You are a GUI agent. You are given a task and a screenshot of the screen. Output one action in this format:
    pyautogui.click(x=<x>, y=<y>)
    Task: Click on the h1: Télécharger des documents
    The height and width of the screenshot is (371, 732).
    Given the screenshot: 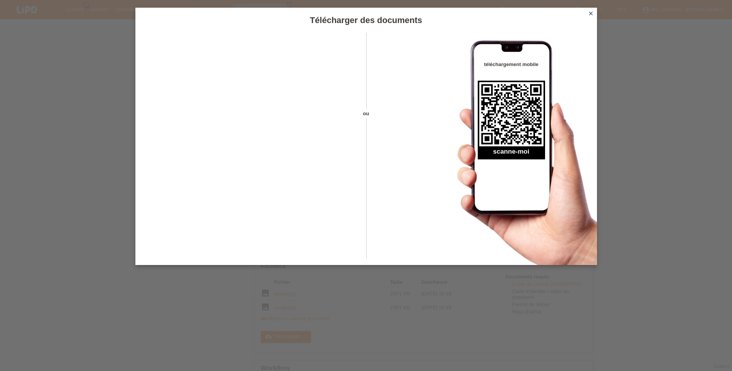 What is the action you would take?
    pyautogui.click(x=366, y=20)
    